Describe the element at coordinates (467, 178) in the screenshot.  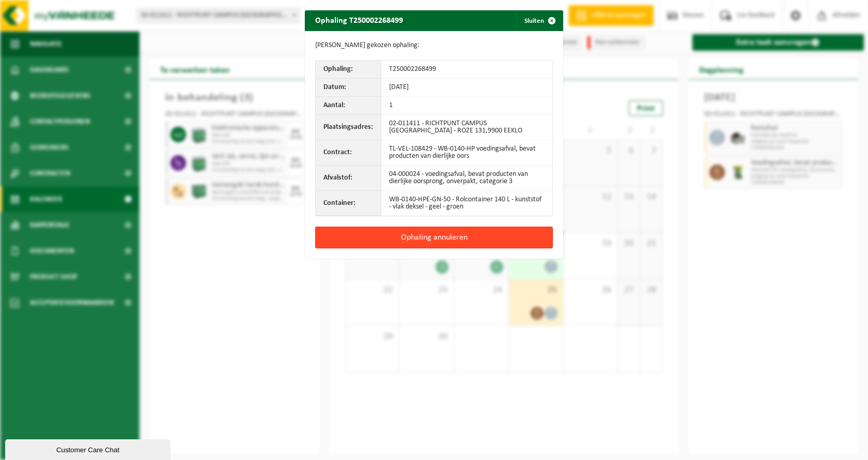
I see `td: 04-000024 - voedingsafval, bevat producten van dierlijke oorsprong, onverpakt, categorie 3` at that location.